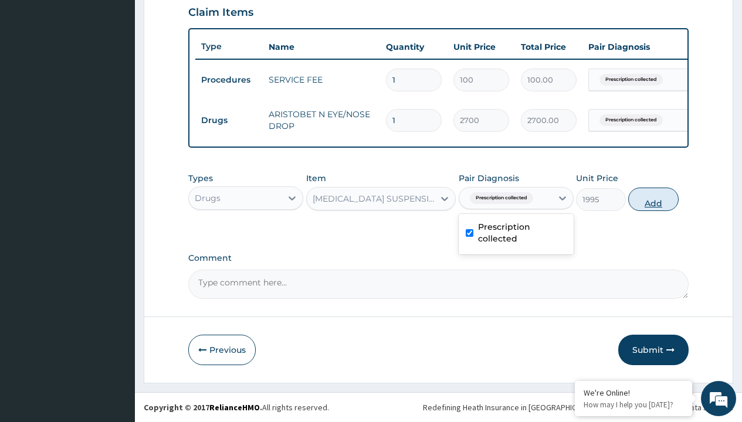 This screenshot has width=742, height=422. Describe the element at coordinates (221, 13) in the screenshot. I see `h3: Claim Items` at that location.